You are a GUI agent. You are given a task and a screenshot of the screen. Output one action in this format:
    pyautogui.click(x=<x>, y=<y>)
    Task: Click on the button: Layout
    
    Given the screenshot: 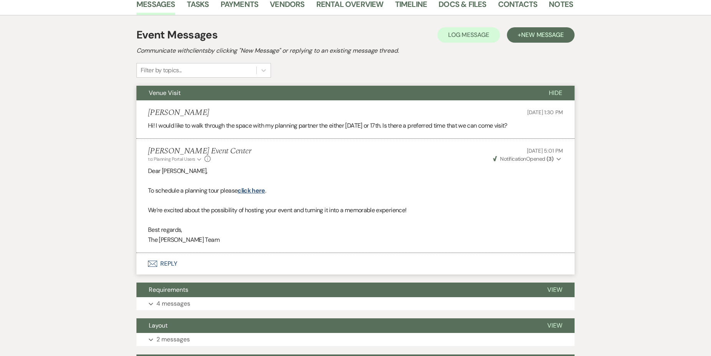 What is the action you would take?
    pyautogui.click(x=335, y=325)
    